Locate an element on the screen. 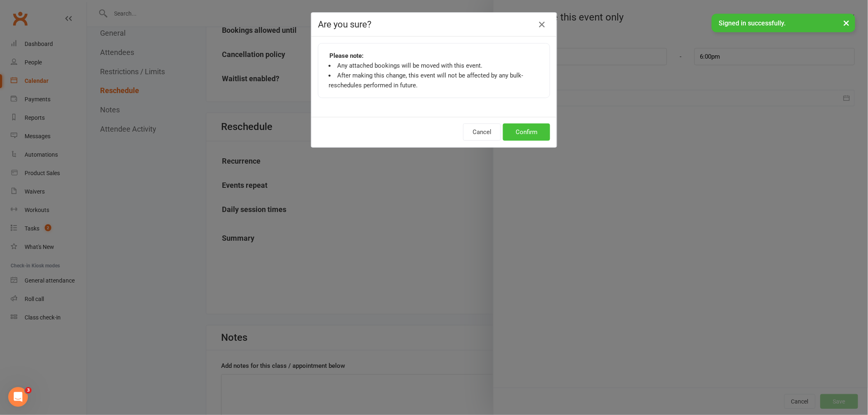 The image size is (868, 415). span: 3 is located at coordinates (28, 390).